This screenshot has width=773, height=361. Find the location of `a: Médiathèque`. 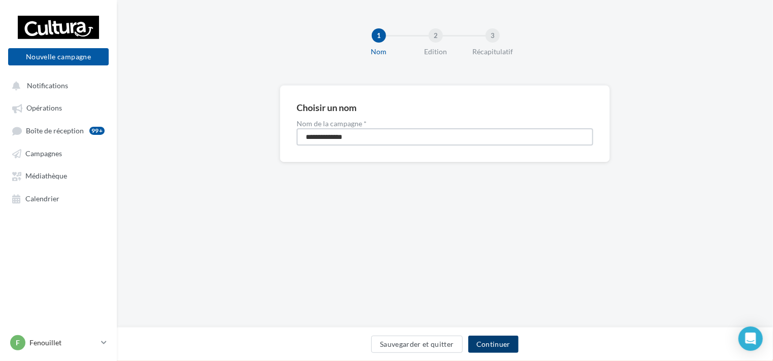

a: Médiathèque is located at coordinates (58, 176).